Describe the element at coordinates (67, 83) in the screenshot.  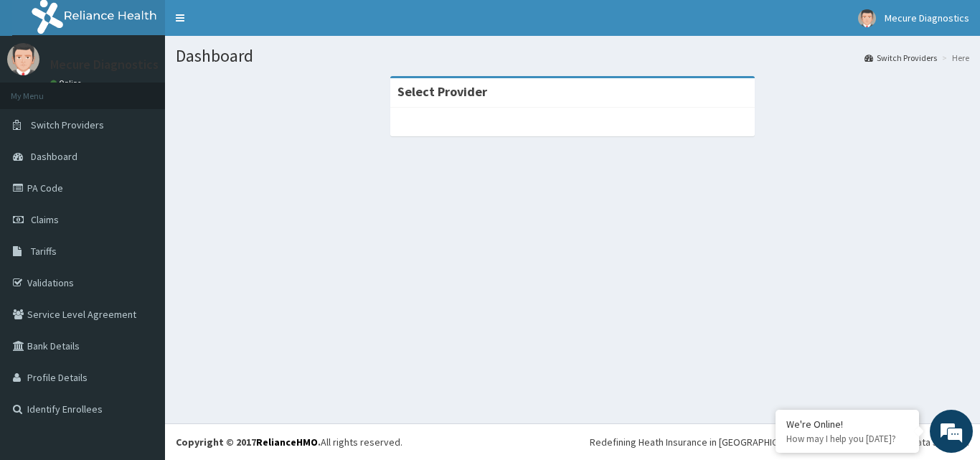
I see `a: Online` at that location.